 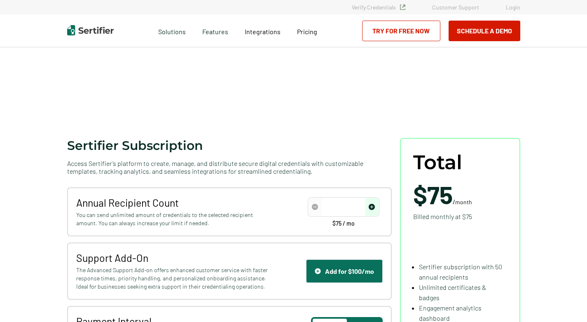 I want to click on img: Increase Icon, so click(x=372, y=207).